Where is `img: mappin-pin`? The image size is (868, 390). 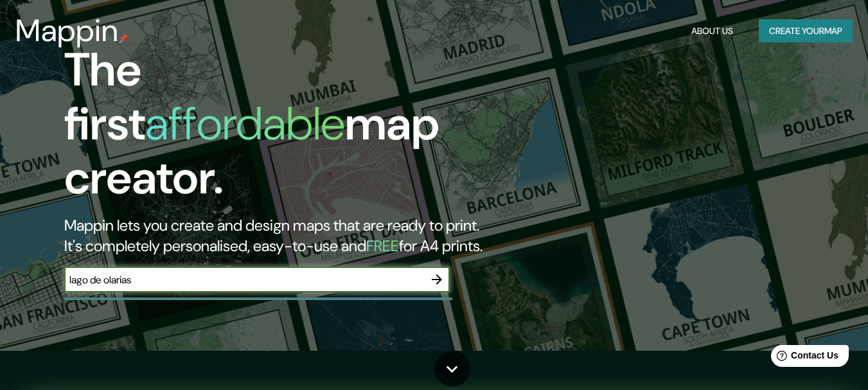 img: mappin-pin is located at coordinates (124, 38).